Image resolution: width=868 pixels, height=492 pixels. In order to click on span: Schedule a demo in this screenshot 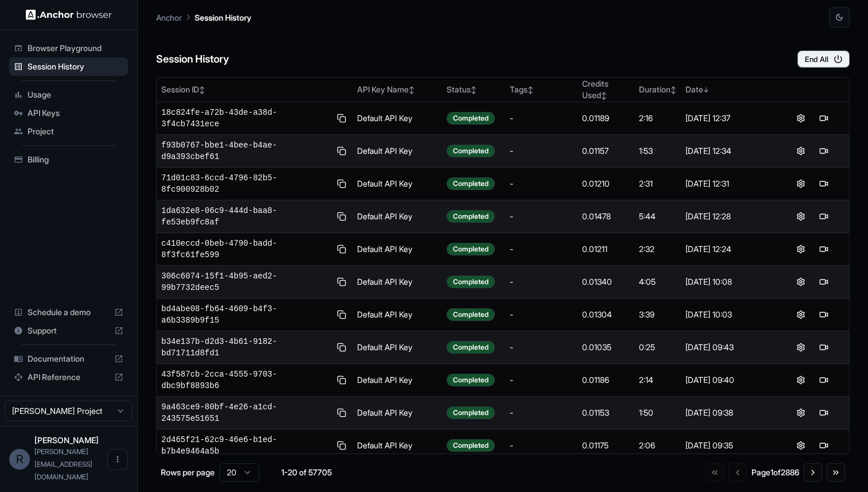, I will do `click(68, 312)`.